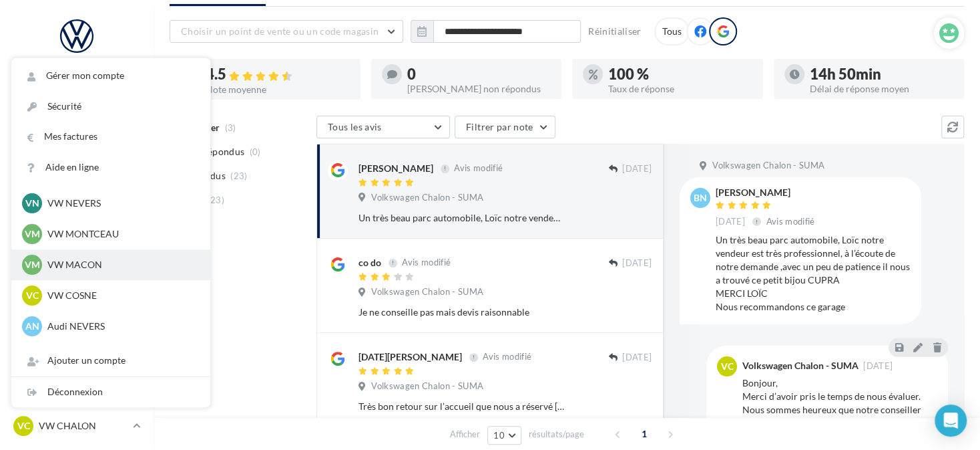 This screenshot has width=980, height=450. What do you see at coordinates (76, 281) in the screenshot?
I see `a: Médiathèque` at bounding box center [76, 281].